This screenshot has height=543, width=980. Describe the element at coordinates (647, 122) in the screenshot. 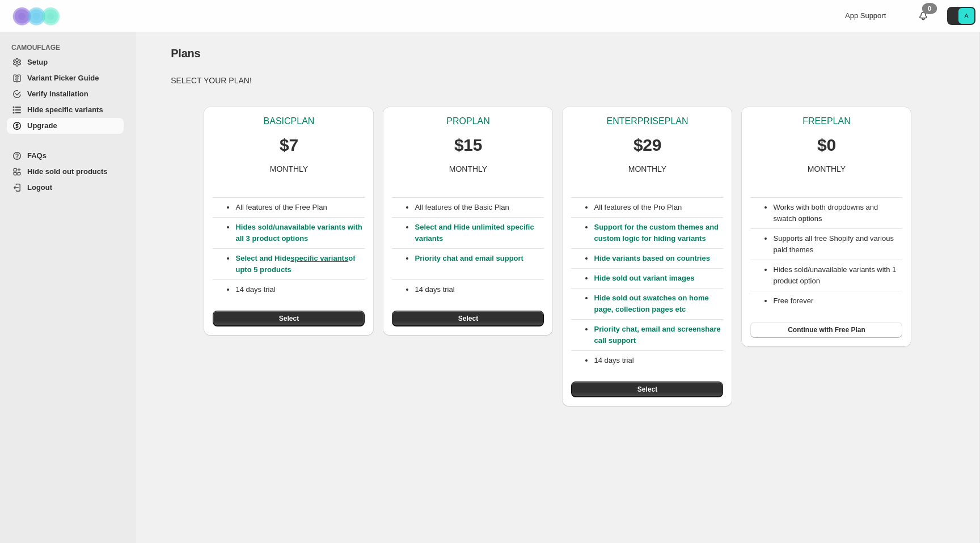

I see `p: ENTERPRISE PLAN` at that location.